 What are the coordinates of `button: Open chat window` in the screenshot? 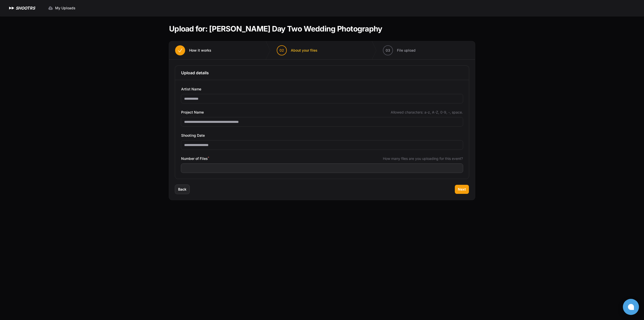 It's located at (631, 306).